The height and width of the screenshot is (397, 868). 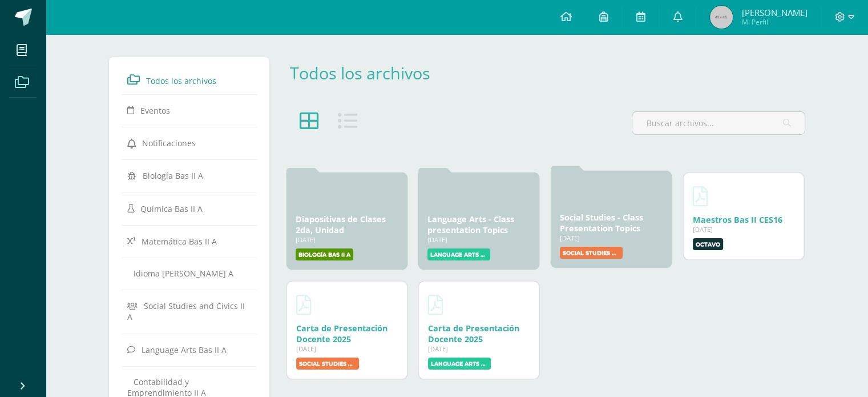 I want to click on a: Maestros Bas II CES16, so click(x=738, y=219).